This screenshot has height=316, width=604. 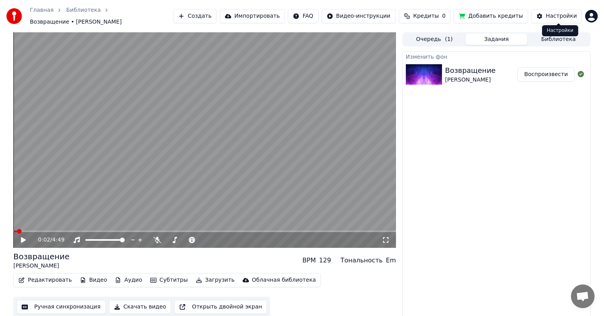 I want to click on button: Аудио, so click(x=128, y=280).